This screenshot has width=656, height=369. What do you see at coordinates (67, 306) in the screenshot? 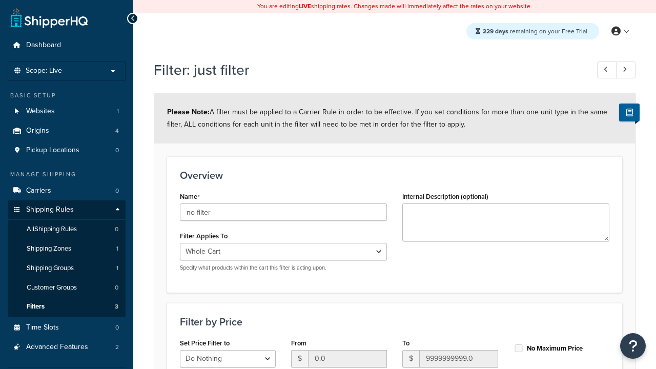
I see `a: Filters3` at bounding box center [67, 306].